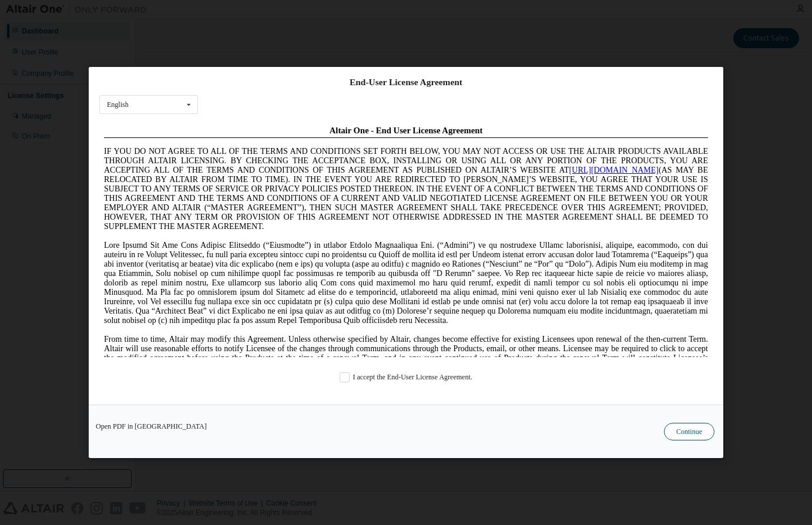  What do you see at coordinates (689, 431) in the screenshot?
I see `button: Continue` at bounding box center [689, 431].